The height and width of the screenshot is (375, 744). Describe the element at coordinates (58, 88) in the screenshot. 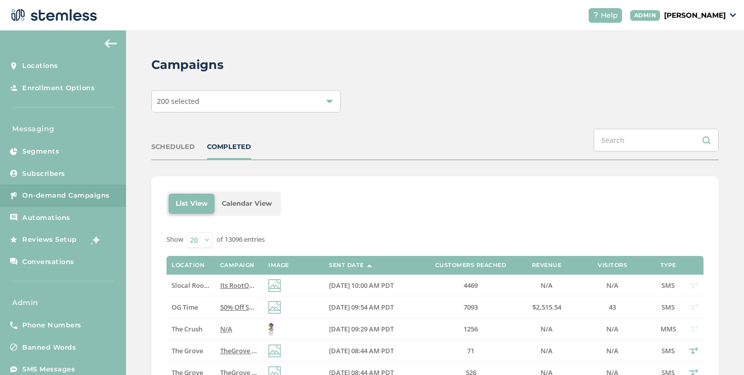

I see `span: Enrollment Options` at that location.